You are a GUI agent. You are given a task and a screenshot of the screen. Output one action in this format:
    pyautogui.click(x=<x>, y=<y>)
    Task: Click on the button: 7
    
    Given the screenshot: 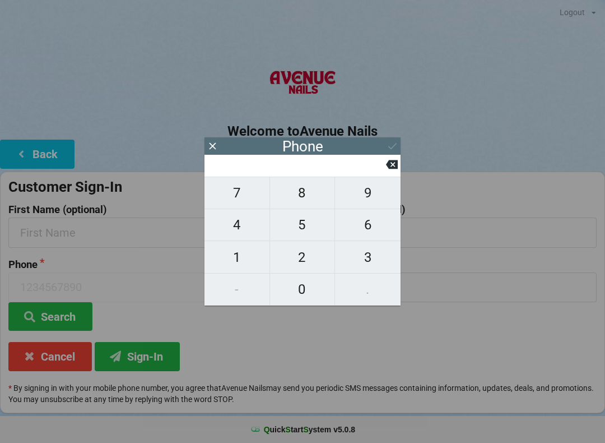 What is the action you would take?
    pyautogui.click(x=237, y=193)
    